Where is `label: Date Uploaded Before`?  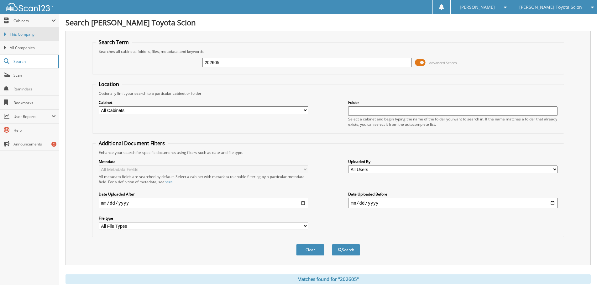 label: Date Uploaded Before is located at coordinates (453, 194).